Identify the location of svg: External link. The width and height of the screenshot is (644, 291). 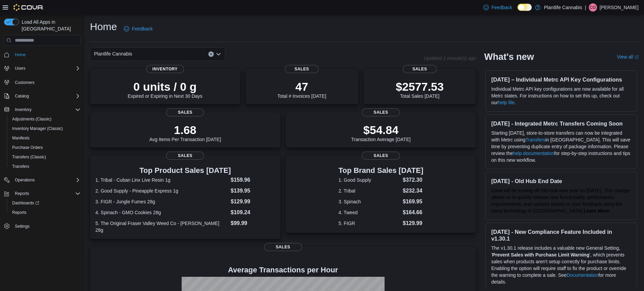
(637, 57).